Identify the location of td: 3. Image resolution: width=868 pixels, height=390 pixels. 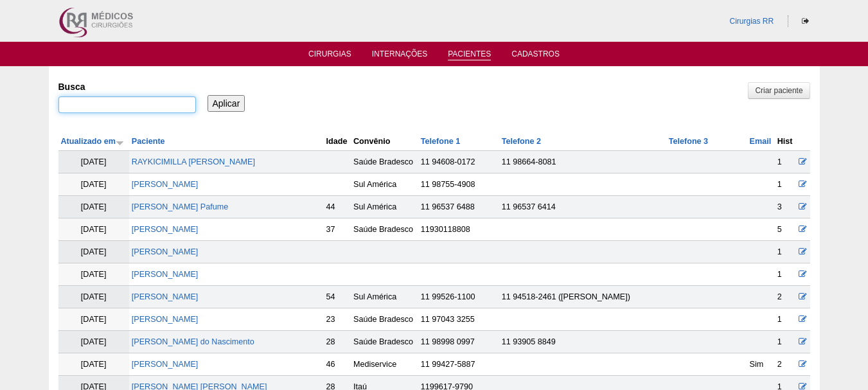
(785, 207).